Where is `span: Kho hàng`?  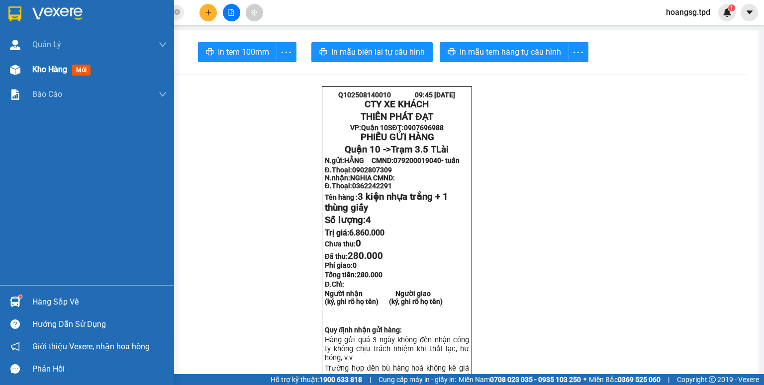
span: Kho hàng is located at coordinates (50, 69).